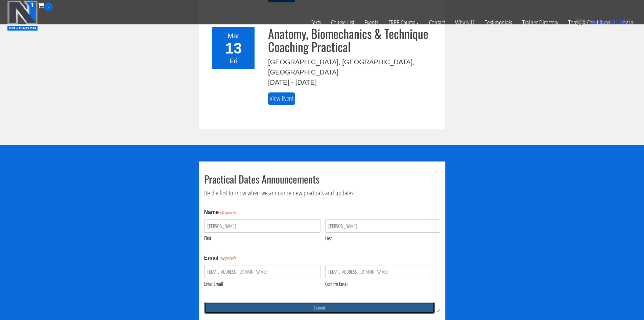 This screenshot has height=320, width=644. Describe the element at coordinates (580, 22) in the screenshot. I see `img: icon11.png` at that location.